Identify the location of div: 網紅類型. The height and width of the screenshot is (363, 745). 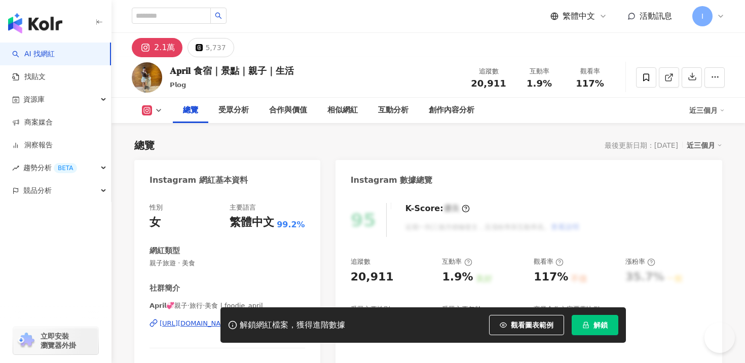
(165, 251).